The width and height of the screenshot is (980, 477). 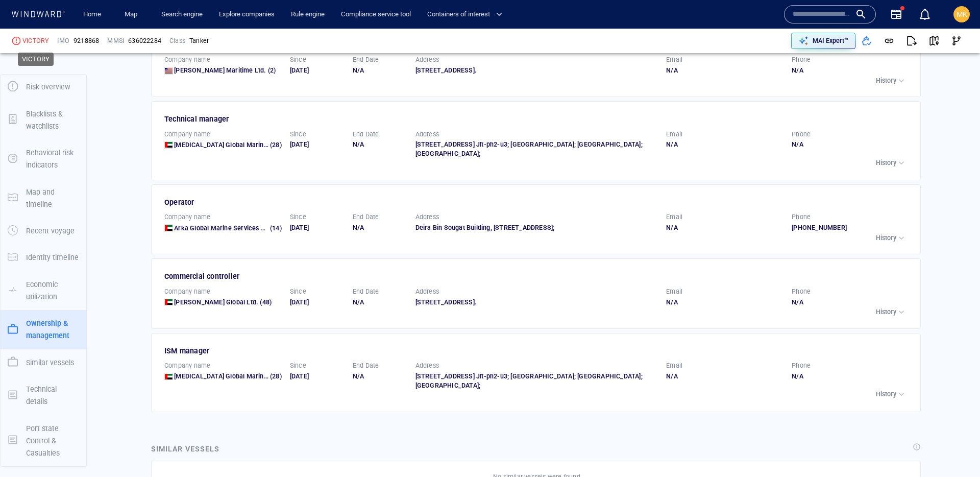 I want to click on a: Blacklists & watchlists, so click(x=44, y=119).